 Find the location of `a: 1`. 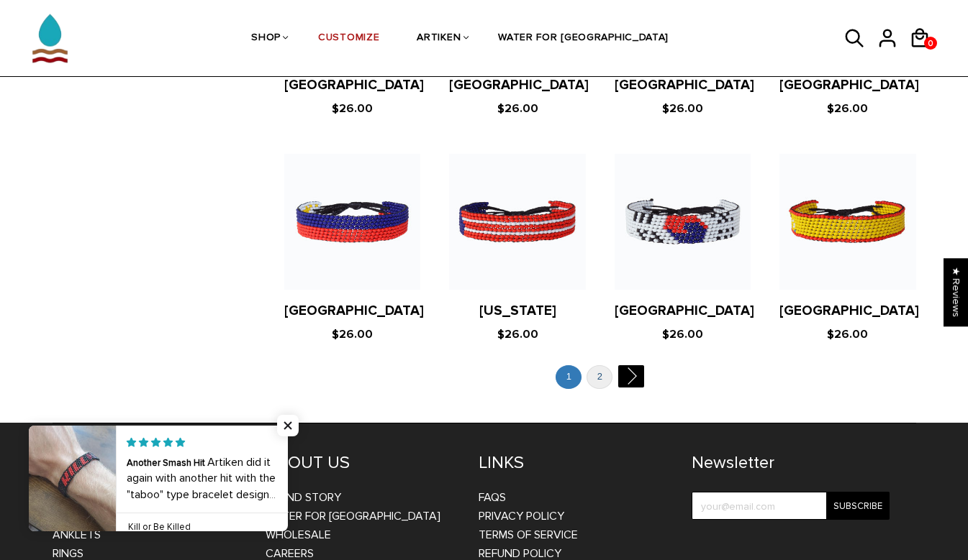

a: 1 is located at coordinates (568, 377).